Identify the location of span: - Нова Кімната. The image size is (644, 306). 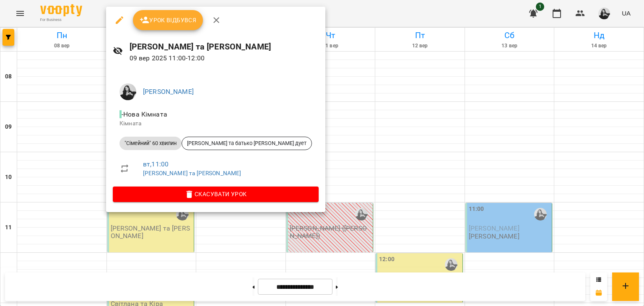
(144, 114).